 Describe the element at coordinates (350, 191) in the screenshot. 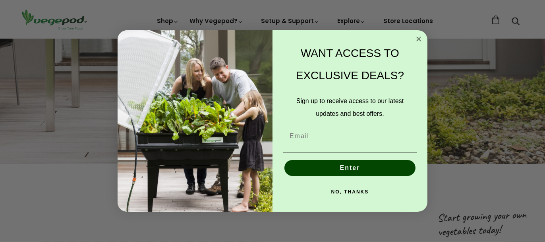

I see `button: NO, THANKS` at that location.